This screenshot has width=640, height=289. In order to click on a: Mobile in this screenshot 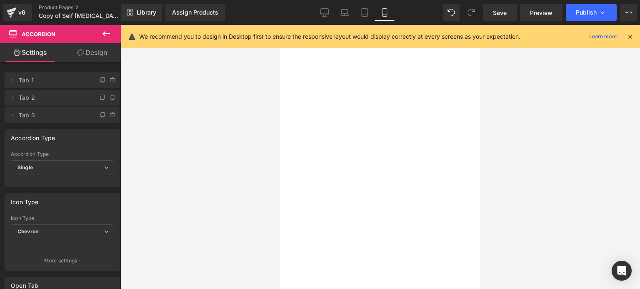, I will do `click(384, 12)`.